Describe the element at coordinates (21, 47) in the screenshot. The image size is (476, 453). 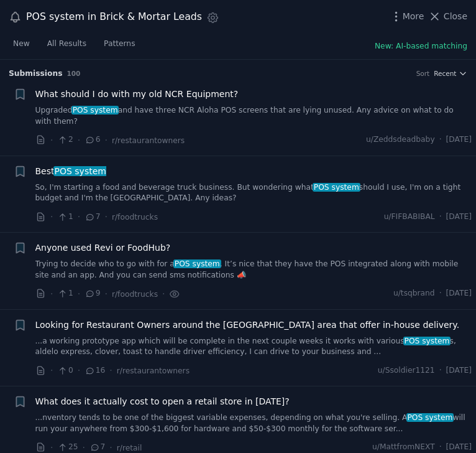
I see `a: New` at that location.